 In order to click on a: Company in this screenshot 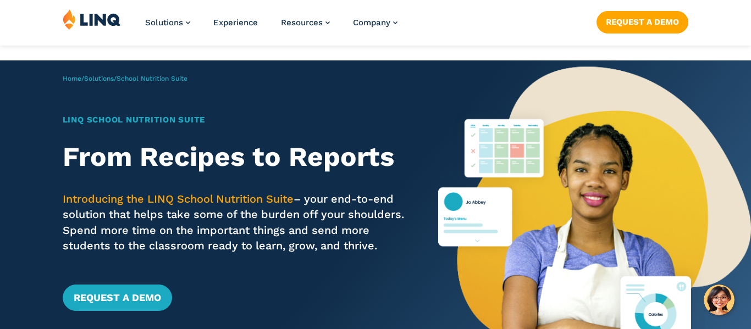, I will do `click(375, 23)`.